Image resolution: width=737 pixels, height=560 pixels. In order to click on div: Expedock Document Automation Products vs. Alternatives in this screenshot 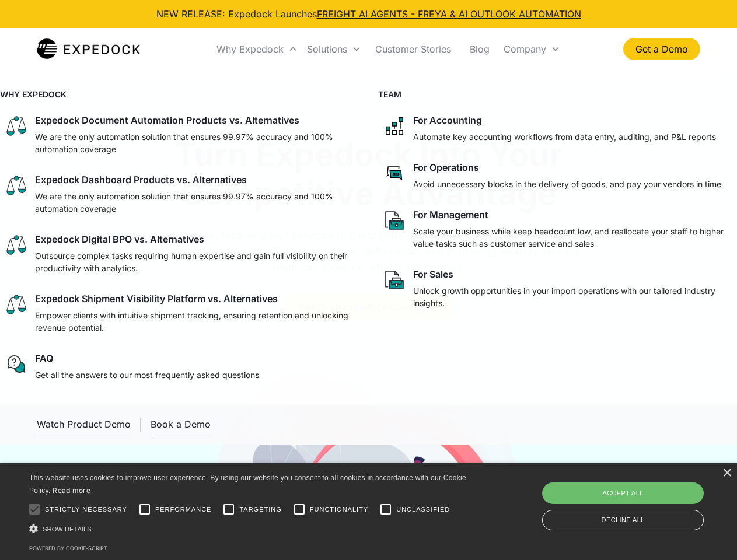, I will do `click(167, 120)`.